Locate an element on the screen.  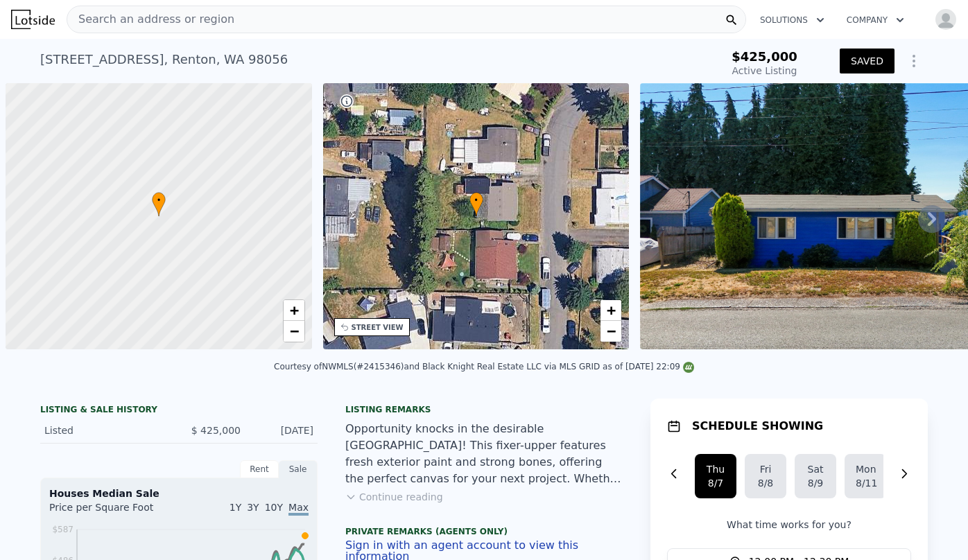
div: Rent is located at coordinates (260, 469).